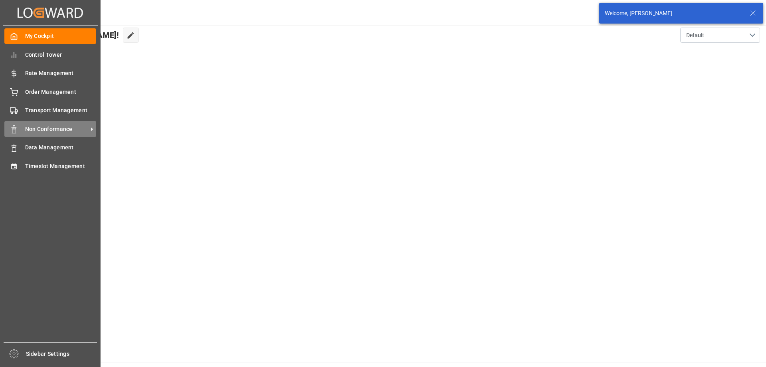  What do you see at coordinates (61, 73) in the screenshot?
I see `span: Rate Management` at bounding box center [61, 73].